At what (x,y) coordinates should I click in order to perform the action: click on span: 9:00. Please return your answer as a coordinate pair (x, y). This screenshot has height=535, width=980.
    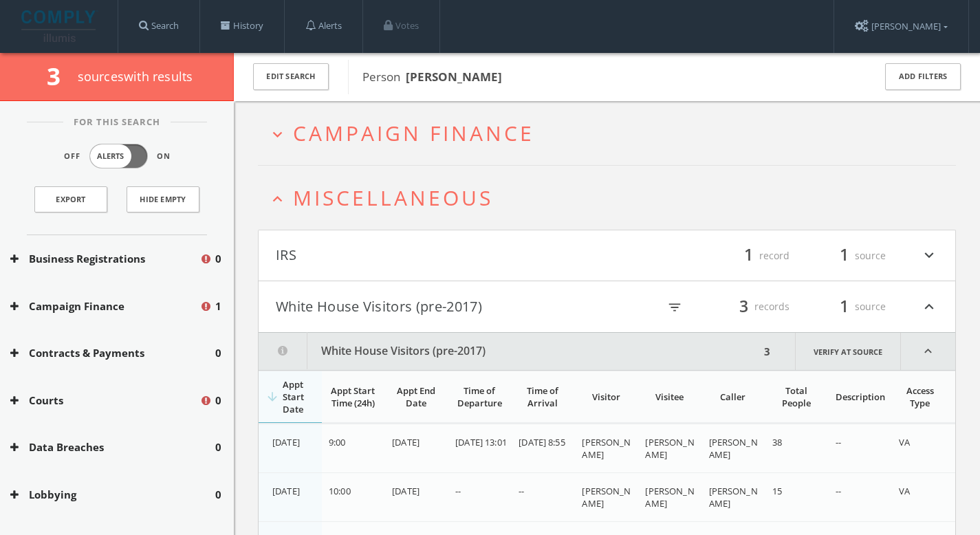
    Looking at the image, I should click on (337, 442).